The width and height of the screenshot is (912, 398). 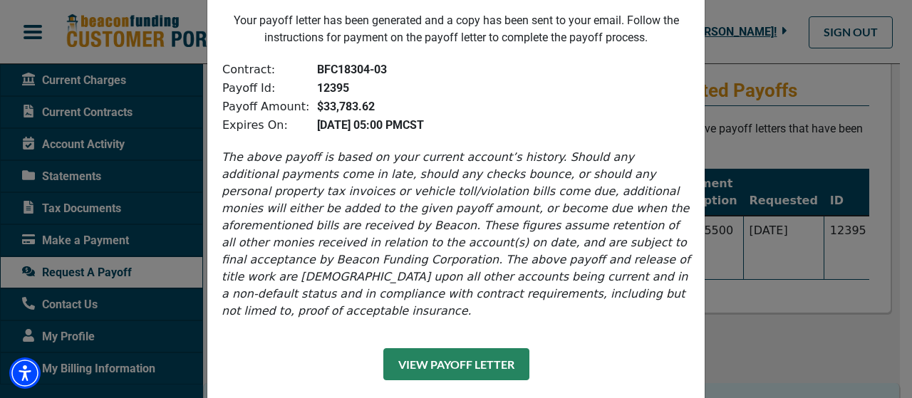 What do you see at coordinates (333, 88) in the screenshot?
I see `b: 12395` at bounding box center [333, 88].